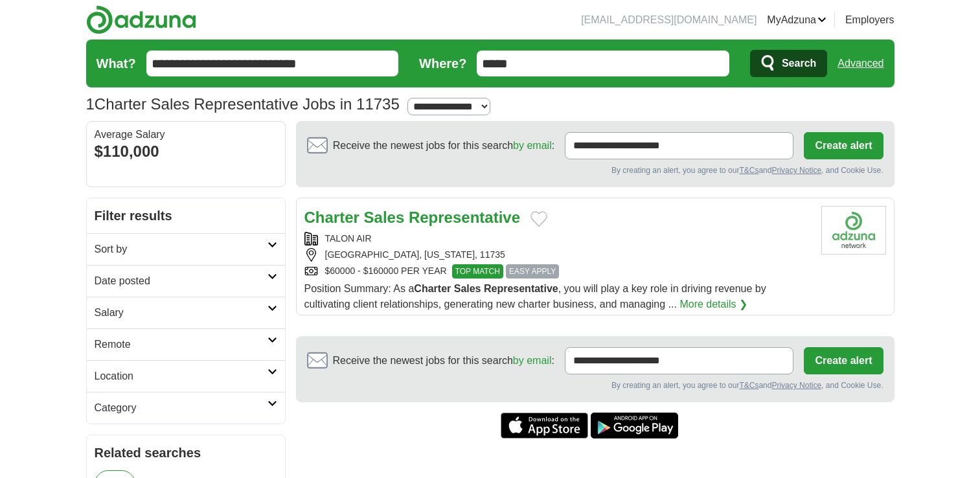 The width and height of the screenshot is (980, 478). I want to click on span: TOP MATCH, so click(477, 271).